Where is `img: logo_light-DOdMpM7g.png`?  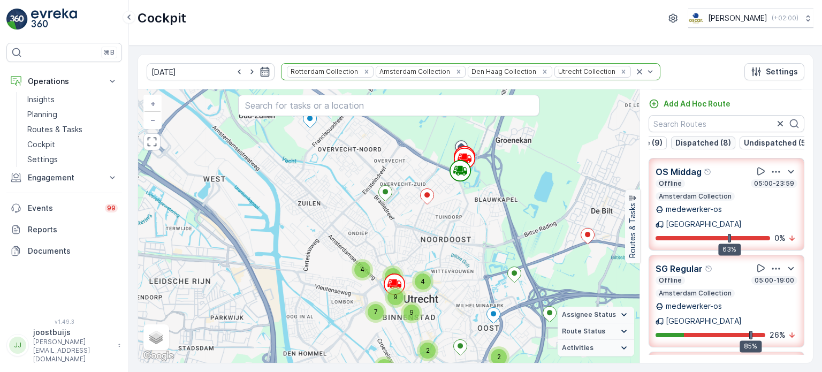 img: logo_light-DOdMpM7g.png is located at coordinates (54, 19).